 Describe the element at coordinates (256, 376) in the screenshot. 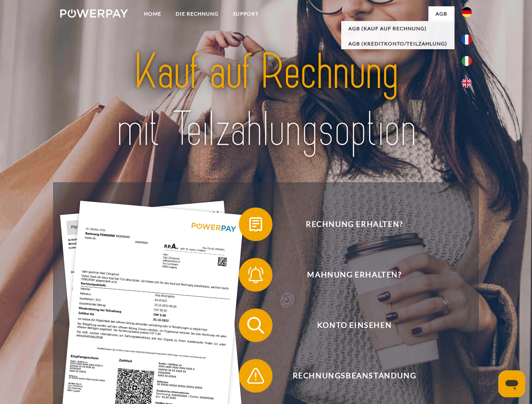

I see `img: qb_warning.svg` at that location.